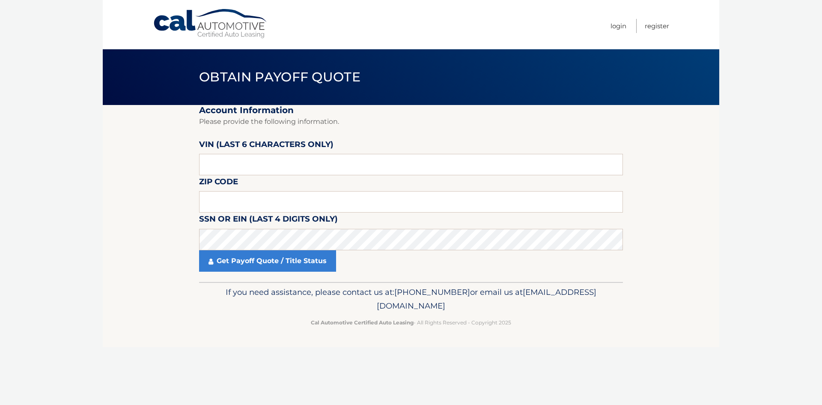 This screenshot has height=405, width=822. What do you see at coordinates (411, 122) in the screenshot?
I see `p: Please provide the following information.` at bounding box center [411, 122].